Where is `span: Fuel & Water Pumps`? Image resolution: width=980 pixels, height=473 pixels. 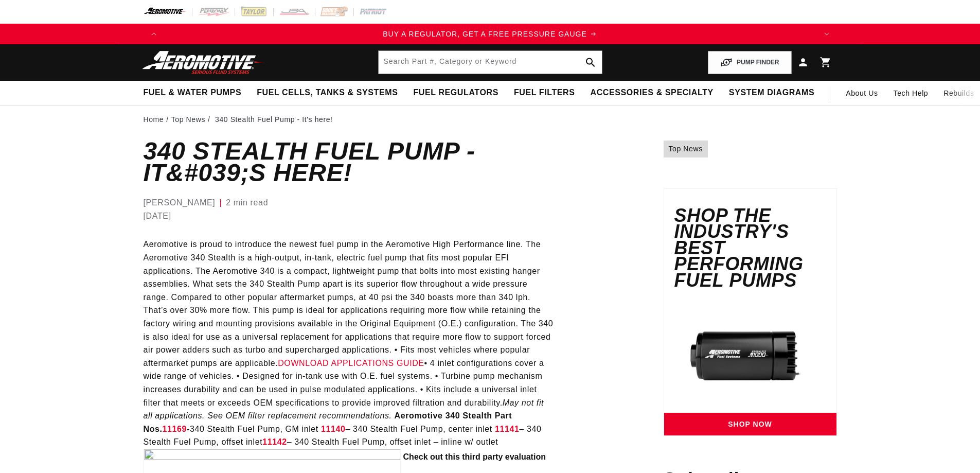 span: Fuel & Water Pumps is located at coordinates (193, 93).